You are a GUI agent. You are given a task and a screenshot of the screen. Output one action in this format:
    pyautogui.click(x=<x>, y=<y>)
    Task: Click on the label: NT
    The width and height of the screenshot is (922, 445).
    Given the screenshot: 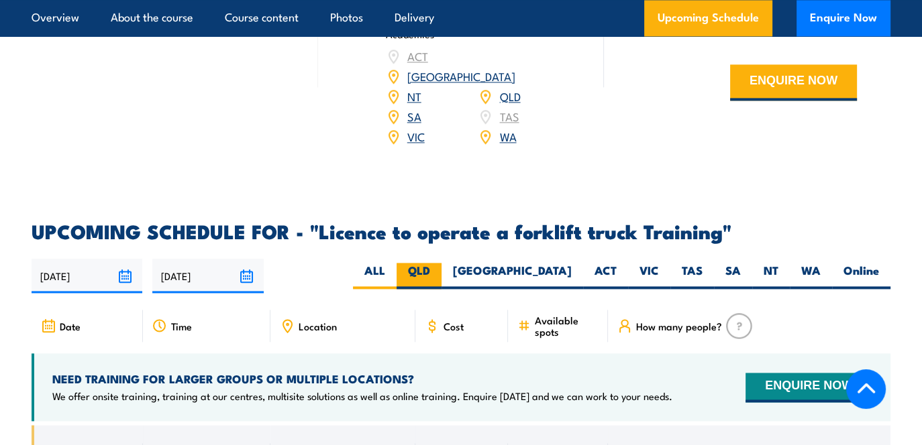 What is the action you would take?
    pyautogui.click(x=771, y=276)
    